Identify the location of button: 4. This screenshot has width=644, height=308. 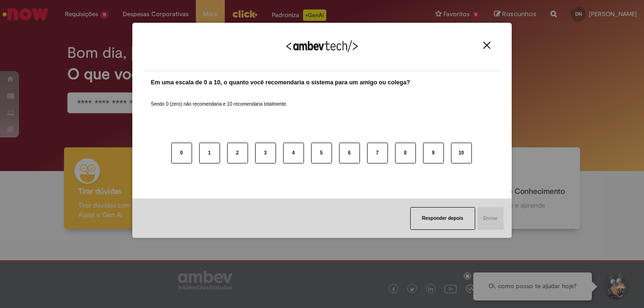
(294, 153).